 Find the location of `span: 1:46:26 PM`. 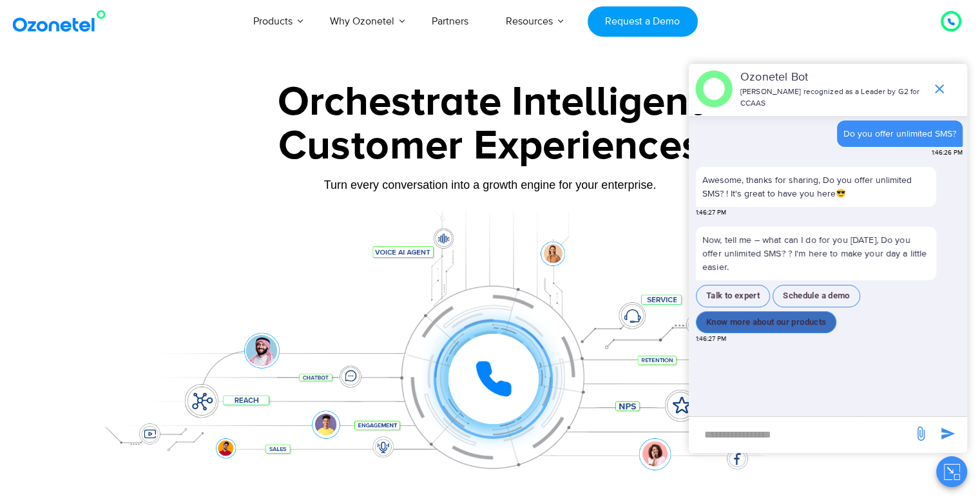

span: 1:46:26 PM is located at coordinates (947, 153).